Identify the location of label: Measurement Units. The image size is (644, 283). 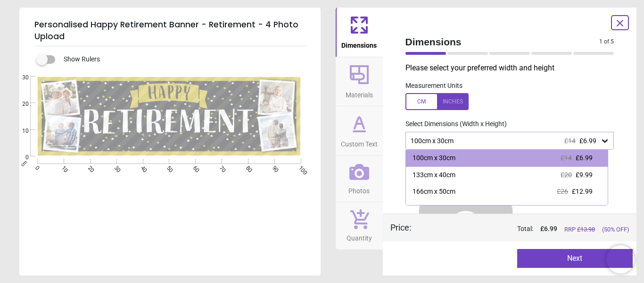
(434, 86).